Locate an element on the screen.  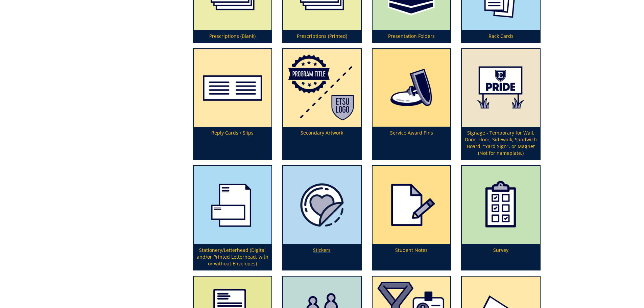
p: Stickers is located at coordinates (322, 257).